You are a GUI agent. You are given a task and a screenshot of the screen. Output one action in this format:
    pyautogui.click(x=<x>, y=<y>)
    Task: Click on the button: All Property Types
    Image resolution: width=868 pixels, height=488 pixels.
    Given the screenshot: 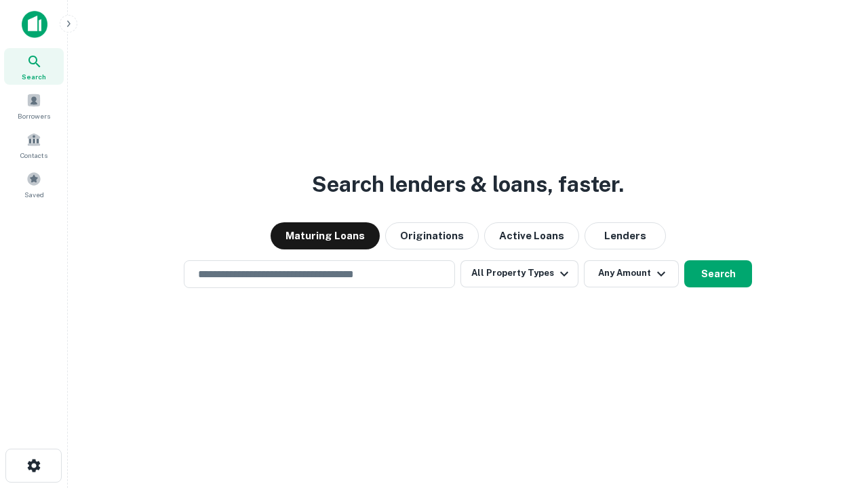 What is the action you would take?
    pyautogui.click(x=519, y=274)
    